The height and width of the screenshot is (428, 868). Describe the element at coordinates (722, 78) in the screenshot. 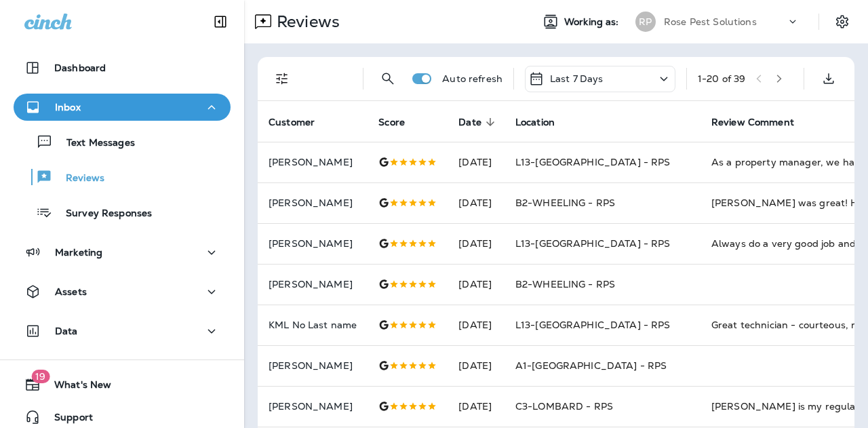

I see `div: 1 - 20 of 39` at that location.